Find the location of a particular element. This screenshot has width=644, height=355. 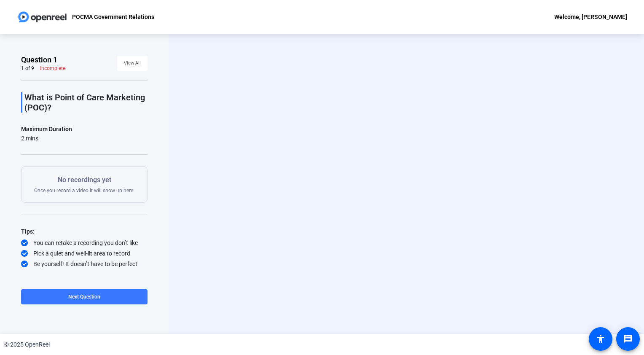

button: Next Question is located at coordinates (84, 297).